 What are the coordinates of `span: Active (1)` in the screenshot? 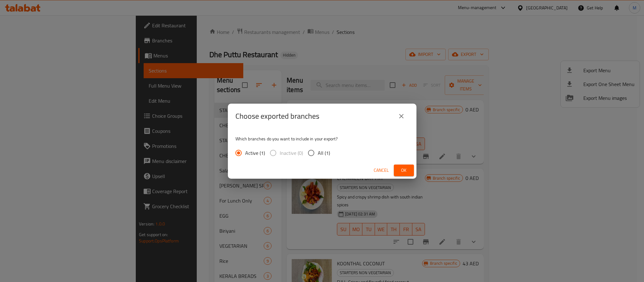 It's located at (255, 153).